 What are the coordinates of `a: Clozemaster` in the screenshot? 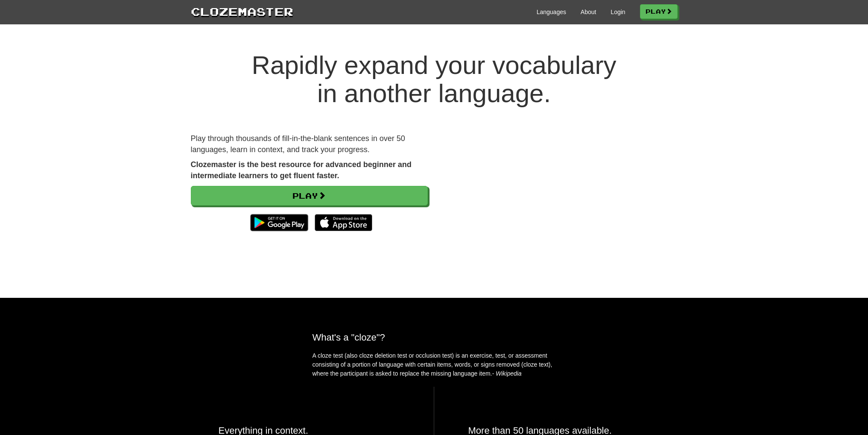 It's located at (242, 11).